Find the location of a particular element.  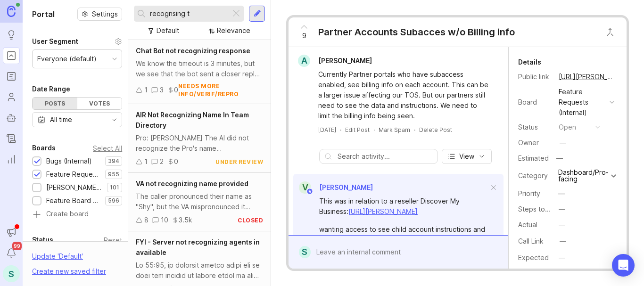

div: Edit Post is located at coordinates (357, 129).